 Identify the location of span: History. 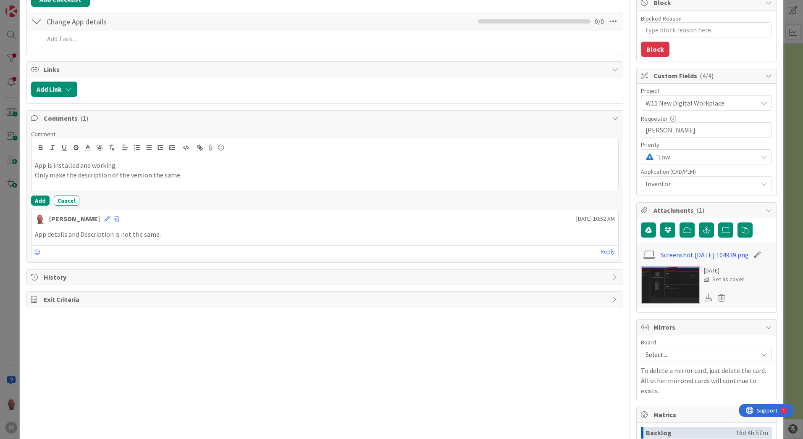
(326, 277).